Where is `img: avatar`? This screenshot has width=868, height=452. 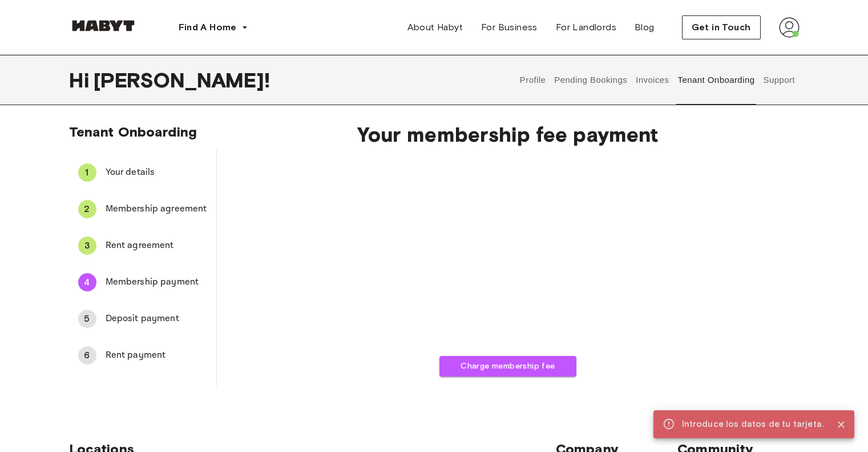
img: avatar is located at coordinates (789, 27).